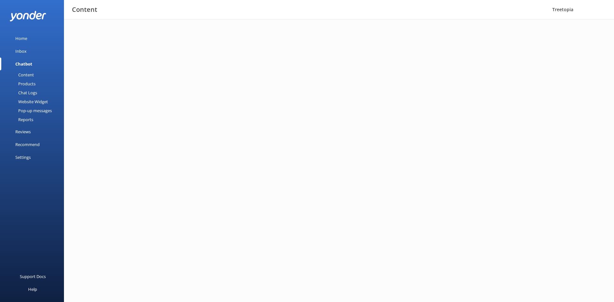 This screenshot has width=614, height=302. I want to click on h3: Content, so click(84, 10).